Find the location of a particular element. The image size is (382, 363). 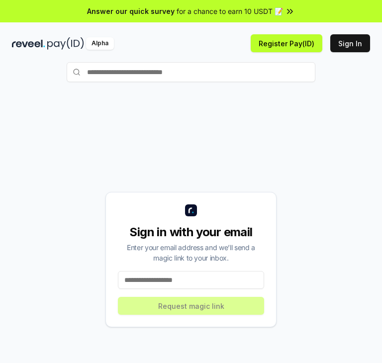

span: Answer our quick survey is located at coordinates (131, 11).